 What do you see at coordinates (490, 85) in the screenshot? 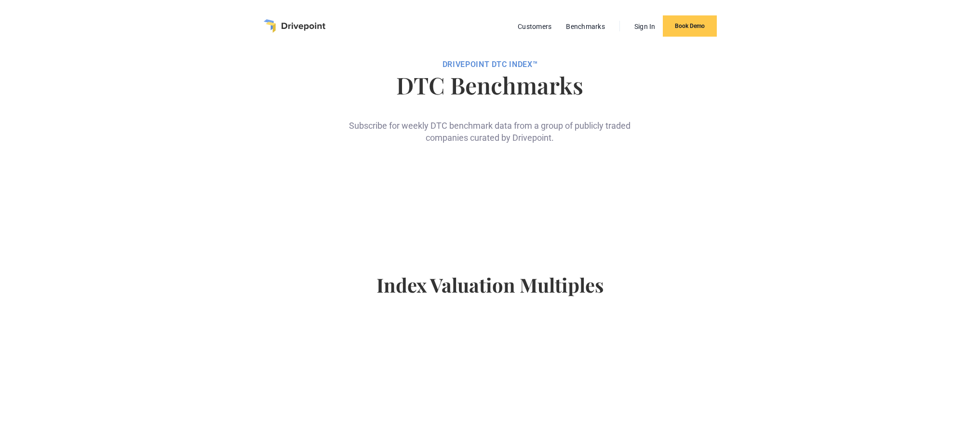
I see `h1: DTC Benchmarks` at bounding box center [490, 85].